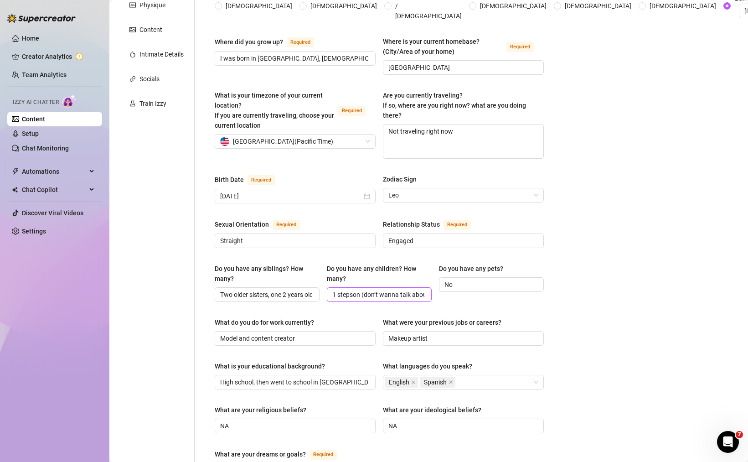 Image resolution: width=748 pixels, height=462 pixels. I want to click on a: Setup, so click(30, 134).